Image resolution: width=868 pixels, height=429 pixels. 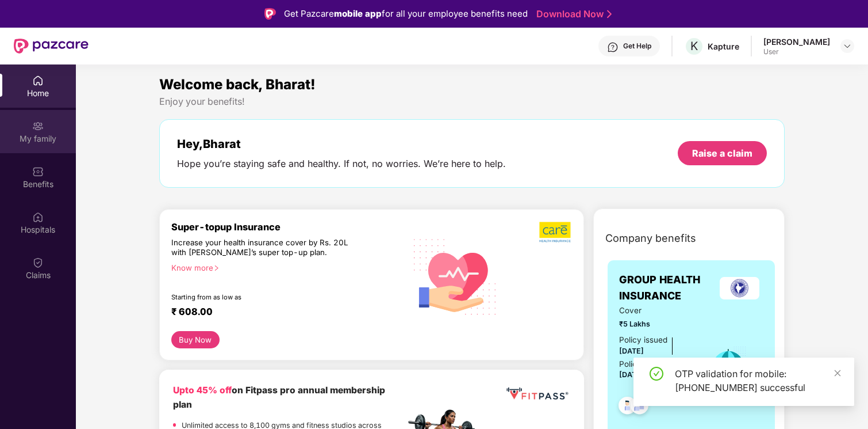 What do you see at coordinates (656, 373) in the screenshot?
I see `span: check-circle` at bounding box center [656, 373].